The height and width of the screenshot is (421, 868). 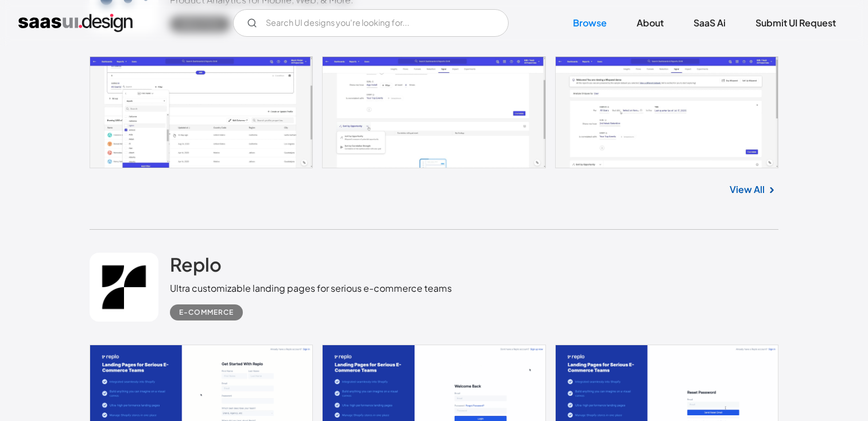 What do you see at coordinates (371, 23) in the screenshot?
I see `form: Email Form` at bounding box center [371, 23].